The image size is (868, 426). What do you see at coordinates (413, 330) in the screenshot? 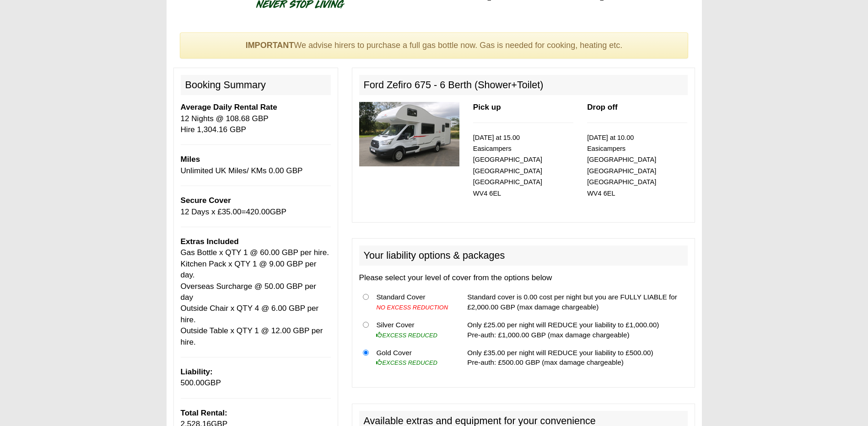
I see `td: Silver Cover` at bounding box center [413, 330].